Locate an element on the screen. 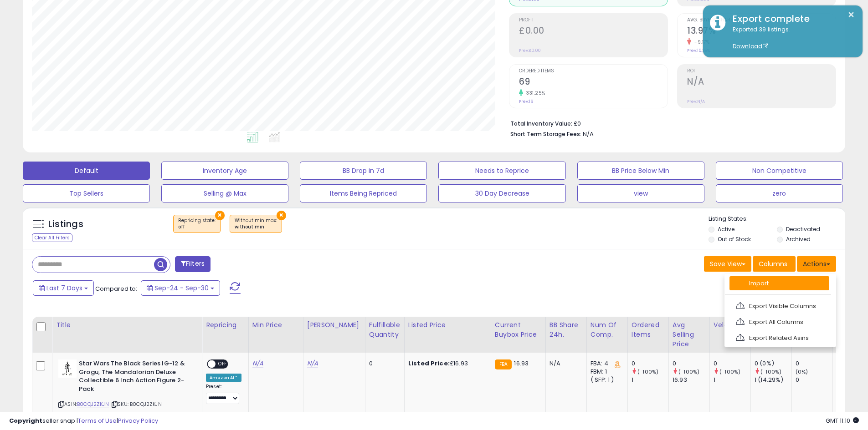 The height and width of the screenshot is (430, 868). span: Without min max : is located at coordinates (255, 224).